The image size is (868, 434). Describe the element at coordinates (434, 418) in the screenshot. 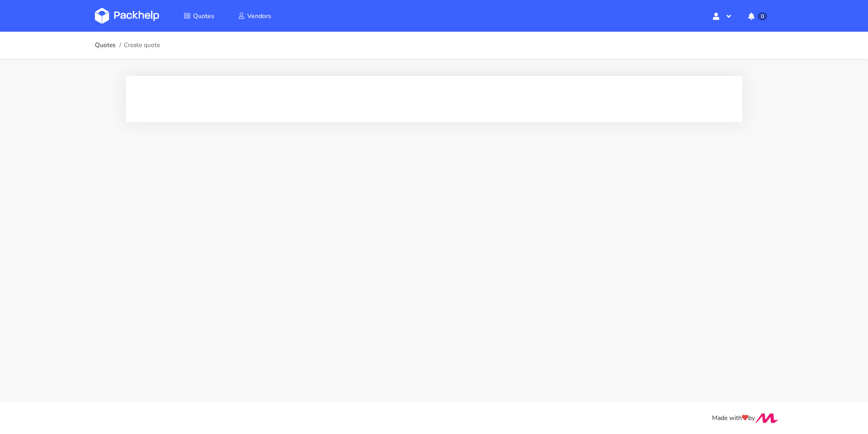

I see `div: Made with by` at that location.